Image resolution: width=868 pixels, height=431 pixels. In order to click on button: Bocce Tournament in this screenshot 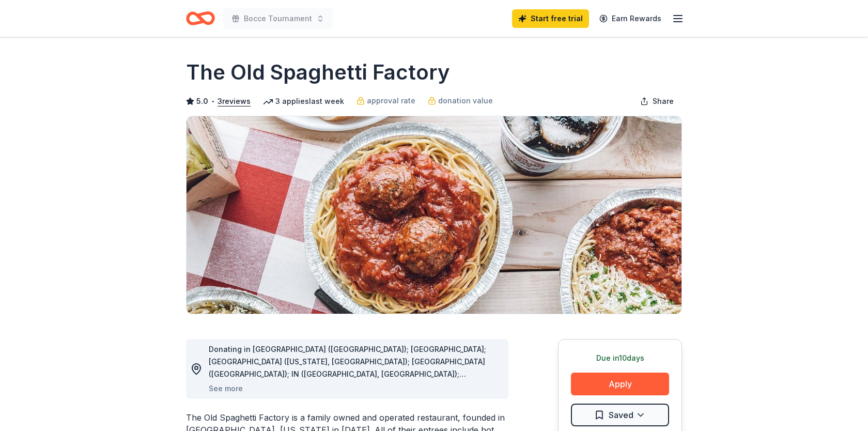, I will do `click(278, 18)`.